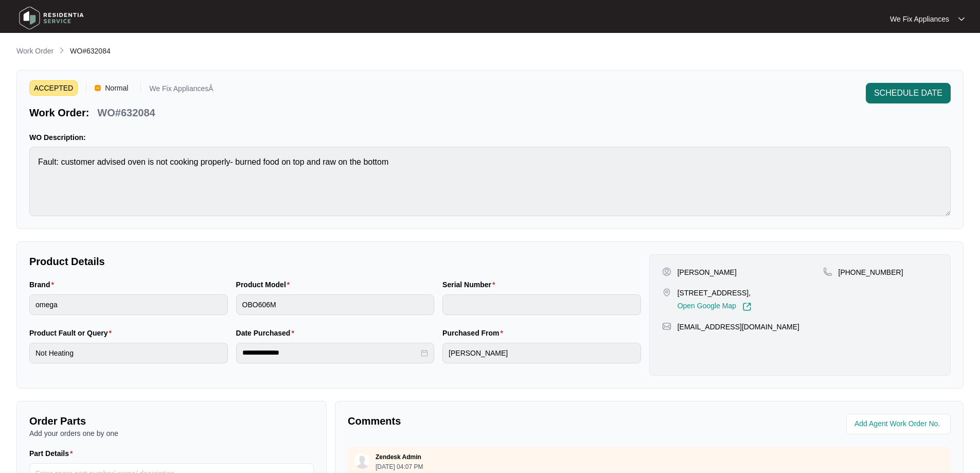  I want to click on input: Product Fault or Query, so click(128, 353).